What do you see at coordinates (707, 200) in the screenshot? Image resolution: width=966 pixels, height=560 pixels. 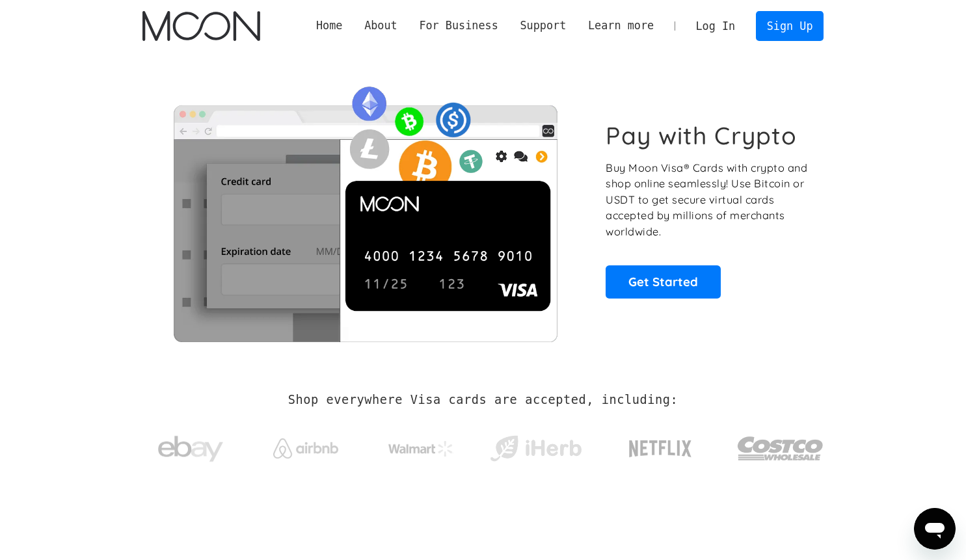 I see `p: Buy Moon Visa® Cards with crypto and shop online seamlessly! Use Bitcoin or USDT to get secure vi...` at bounding box center [707, 200].